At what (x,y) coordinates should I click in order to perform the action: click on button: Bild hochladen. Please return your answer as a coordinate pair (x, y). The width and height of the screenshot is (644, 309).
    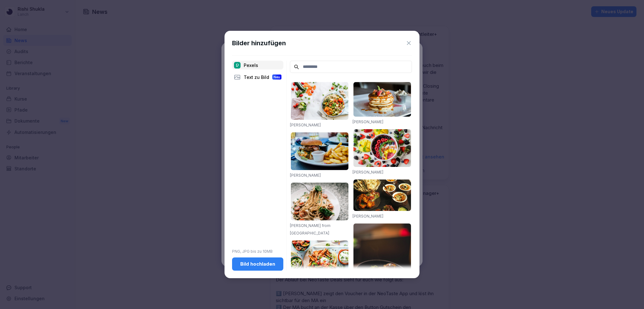
    Looking at the image, I should click on (258, 264).